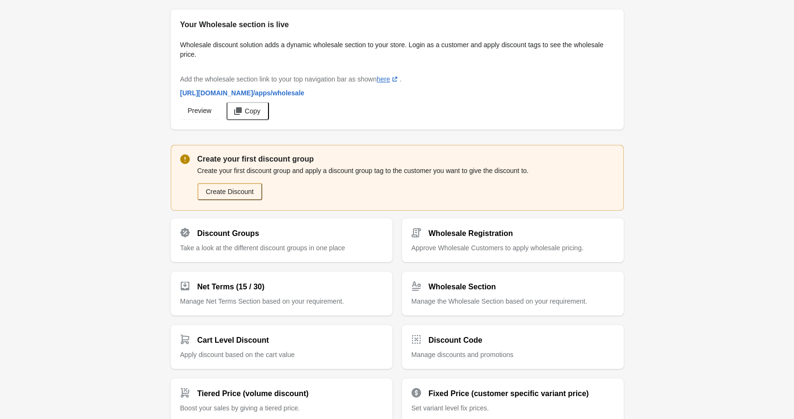 The image size is (794, 419). What do you see at coordinates (200, 111) in the screenshot?
I see `span: Preview` at bounding box center [200, 111].